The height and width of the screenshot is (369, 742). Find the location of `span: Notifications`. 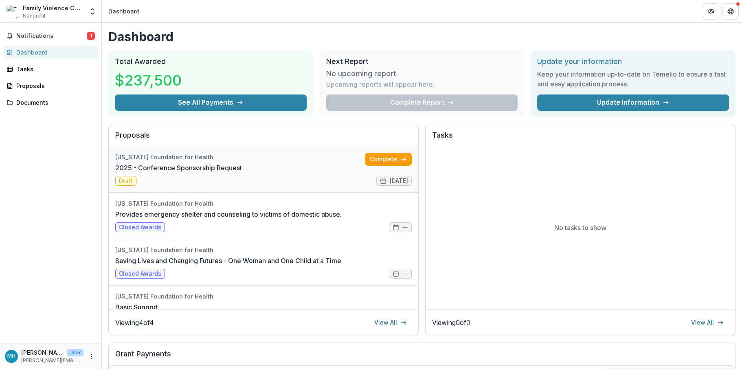

span: Notifications is located at coordinates (51, 36).